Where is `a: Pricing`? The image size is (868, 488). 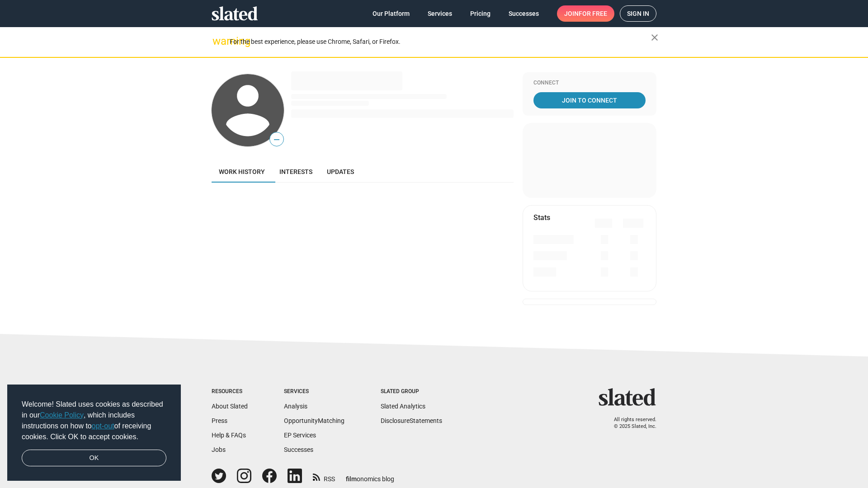
a: Pricing is located at coordinates (480, 14).